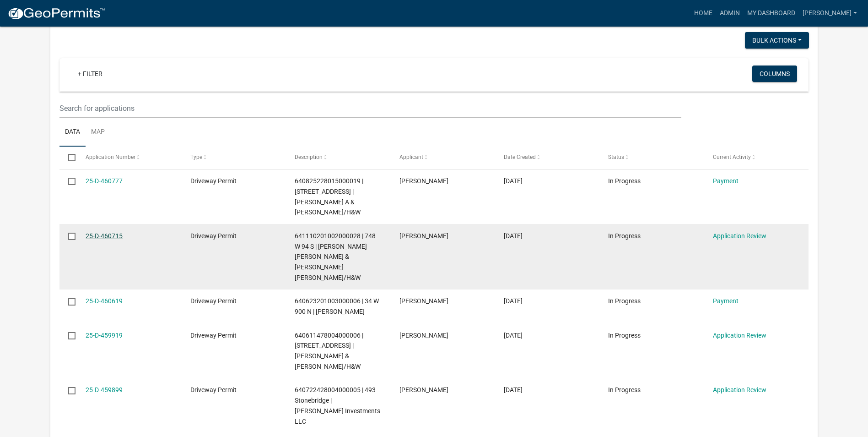 Image resolution: width=868 pixels, height=437 pixels. Describe the element at coordinates (234, 157) in the screenshot. I see `datatable-header-cell: Type` at that location.